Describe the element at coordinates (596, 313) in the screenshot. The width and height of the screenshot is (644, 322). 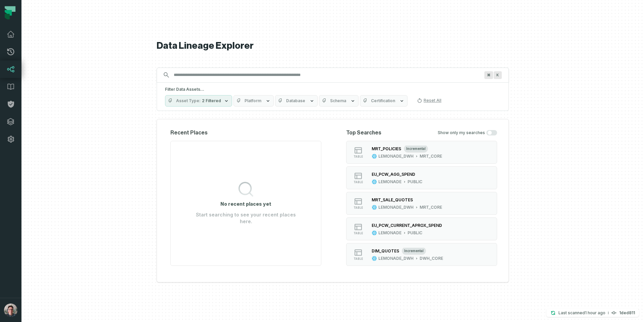
I see `relative-time: Aug 13, 2025, 12:59 PM MST` at that location.